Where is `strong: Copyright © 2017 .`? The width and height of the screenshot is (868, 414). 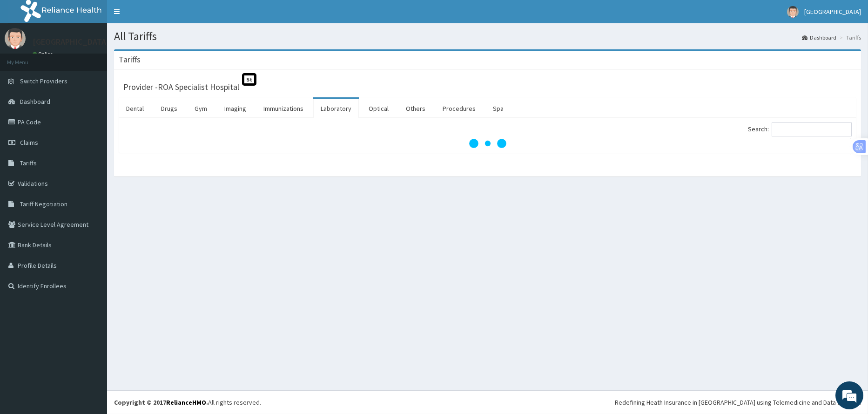 strong: Copyright © 2017 . is located at coordinates (161, 402).